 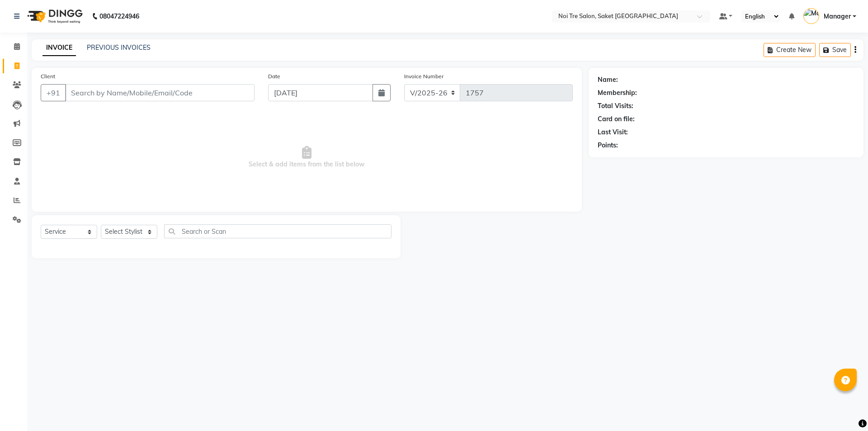 I want to click on label: Date, so click(x=274, y=76).